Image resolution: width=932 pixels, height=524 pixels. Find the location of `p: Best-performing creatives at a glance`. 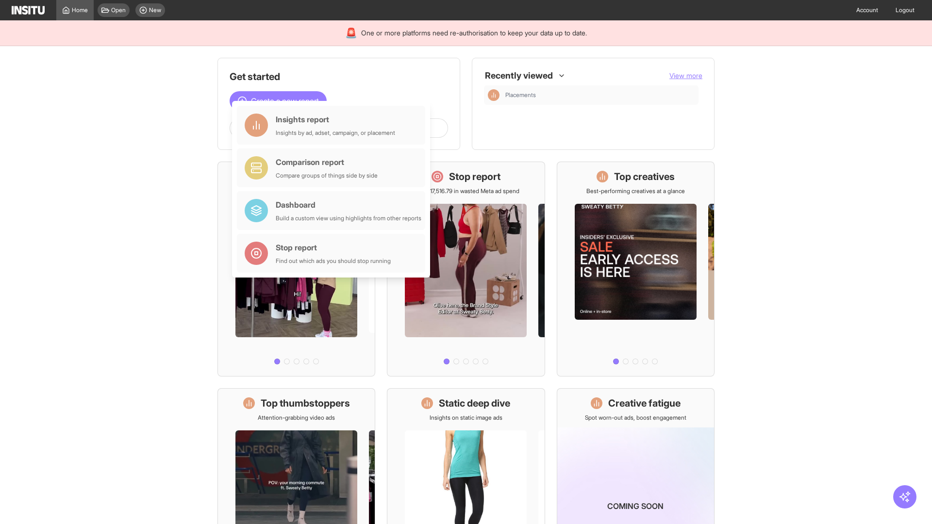

p: Best-performing creatives at a glance is located at coordinates (636, 191).